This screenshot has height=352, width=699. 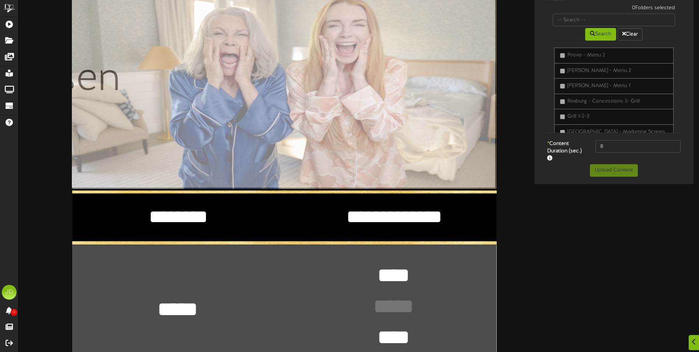 What do you see at coordinates (601, 34) in the screenshot?
I see `button: Search` at bounding box center [601, 34].